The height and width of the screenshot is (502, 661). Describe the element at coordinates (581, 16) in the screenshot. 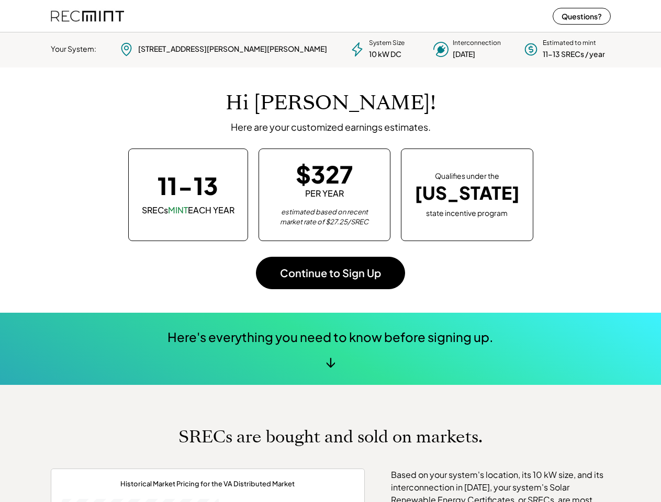

I see `button: Questions?` at that location.